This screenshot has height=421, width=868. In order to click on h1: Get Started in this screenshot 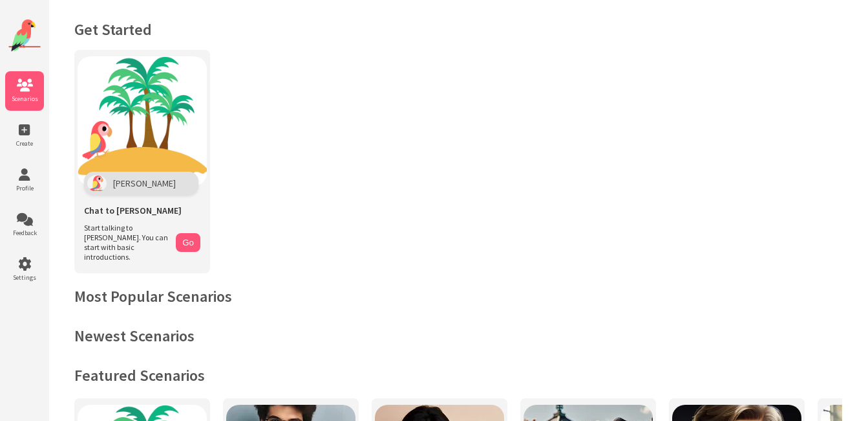, I will do `click(458, 29)`.